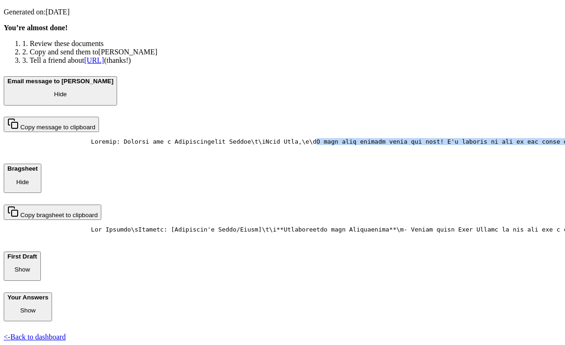 The image size is (565, 345). What do you see at coordinates (292, 60) in the screenshot?
I see `li: 3. Tell a friend about (thanks!)` at bounding box center [292, 60].